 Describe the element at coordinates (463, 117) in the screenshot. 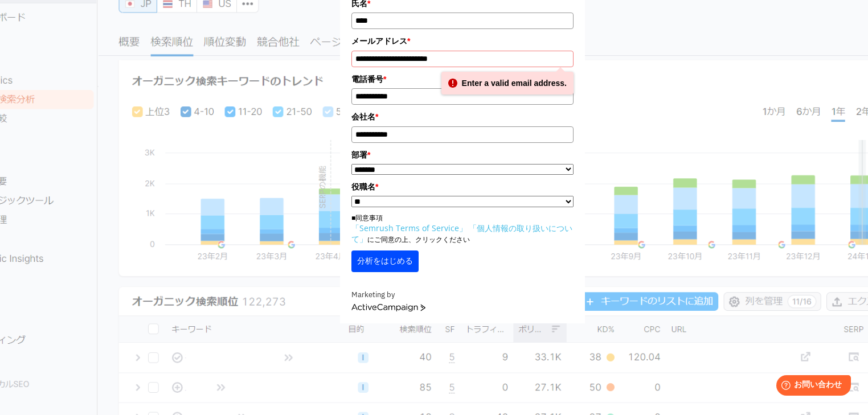

I see `label: 会社名` at that location.